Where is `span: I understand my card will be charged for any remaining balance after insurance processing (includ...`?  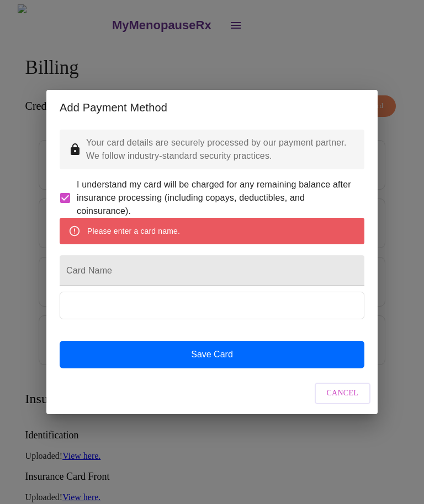 span: I understand my card will be charged for any remaining balance after insurance processing (includ... is located at coordinates (216, 198).